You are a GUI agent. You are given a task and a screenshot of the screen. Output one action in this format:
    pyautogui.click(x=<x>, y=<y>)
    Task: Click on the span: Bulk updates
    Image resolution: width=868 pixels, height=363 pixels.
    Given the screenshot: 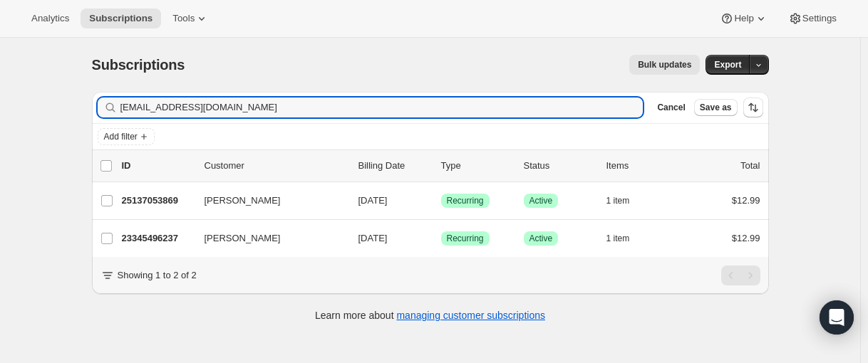 What is the action you would take?
    pyautogui.click(x=665, y=64)
    